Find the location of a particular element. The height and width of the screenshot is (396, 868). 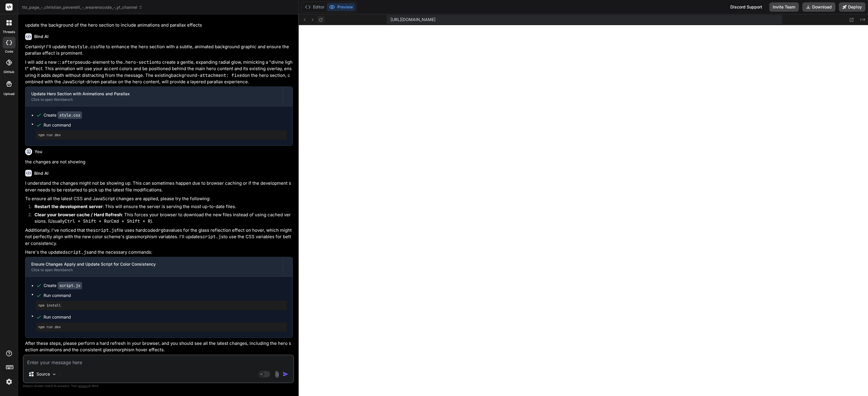

p: the changes are not showing is located at coordinates (159, 162).